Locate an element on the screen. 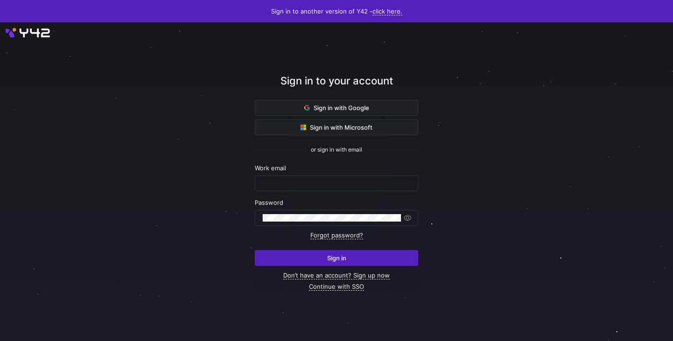  span: Sign in is located at coordinates (336, 258).